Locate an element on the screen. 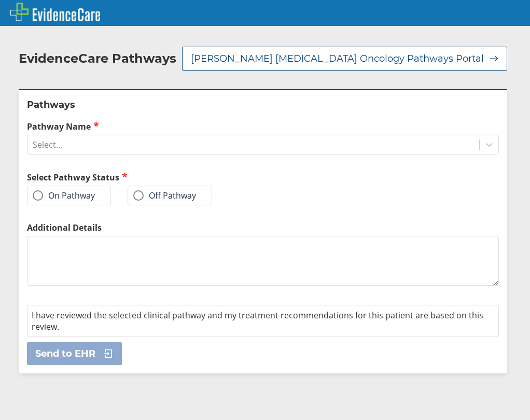  label: Off Pathway is located at coordinates (164, 195).